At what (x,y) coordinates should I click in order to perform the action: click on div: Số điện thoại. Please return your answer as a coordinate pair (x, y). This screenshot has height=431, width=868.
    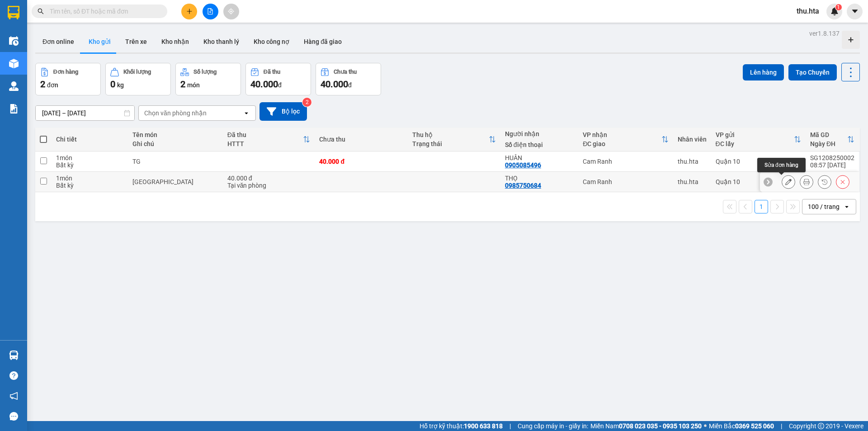
    Looking at the image, I should click on (539, 145).